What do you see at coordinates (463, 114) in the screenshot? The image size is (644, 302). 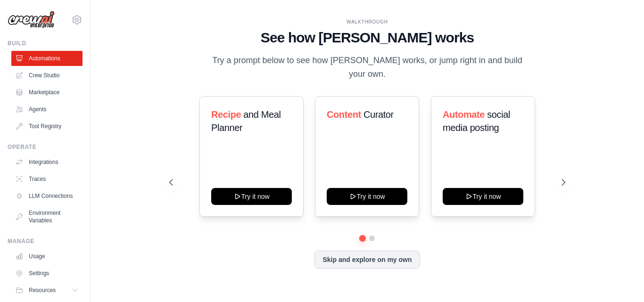 I see `span: Automate` at bounding box center [463, 114].